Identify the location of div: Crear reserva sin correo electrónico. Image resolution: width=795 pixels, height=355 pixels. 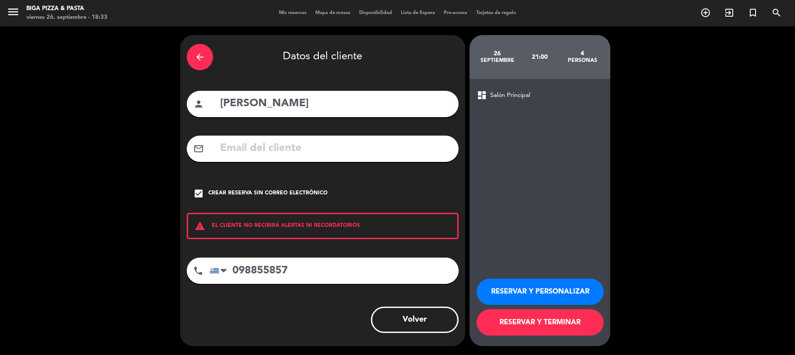
(268, 193).